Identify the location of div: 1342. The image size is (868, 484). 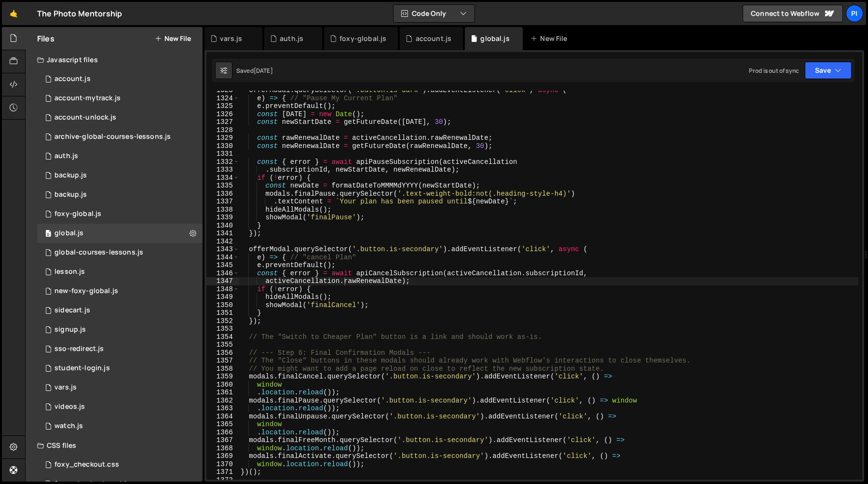
(223, 242).